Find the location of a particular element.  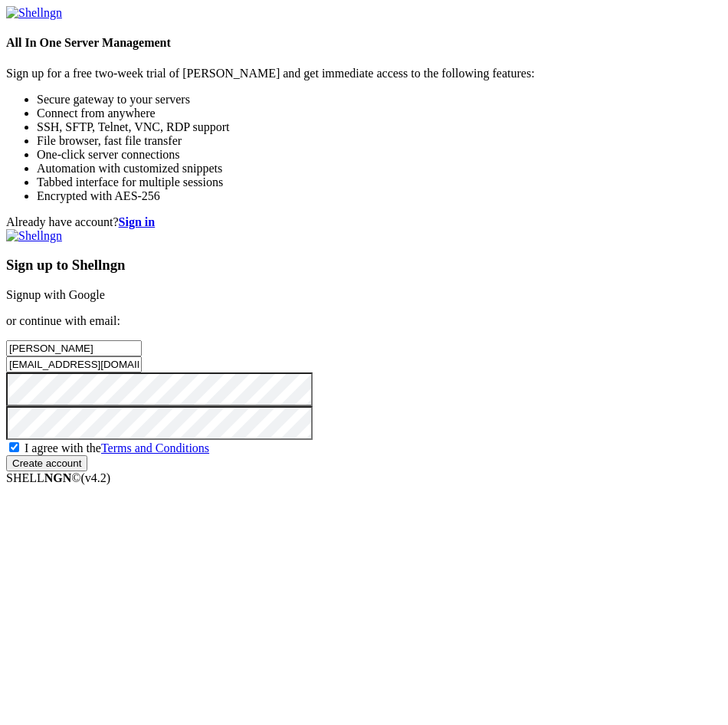

li: SSH, SFTP, Telnet, VNC, RDP support is located at coordinates (379, 127).